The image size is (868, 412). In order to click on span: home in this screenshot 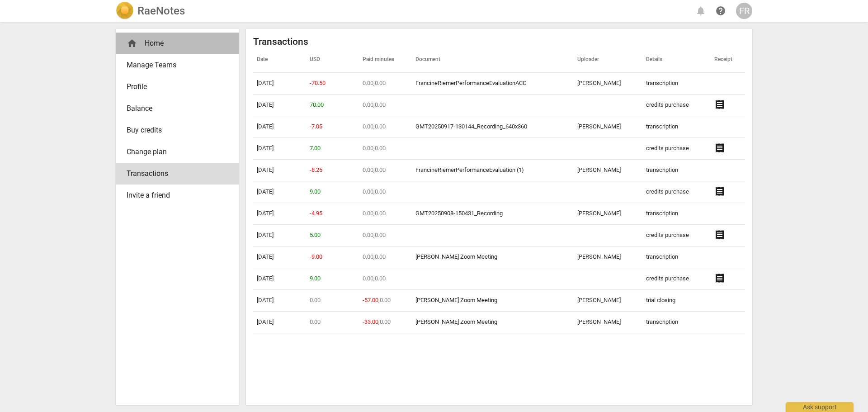, I will do `click(132, 43)`.